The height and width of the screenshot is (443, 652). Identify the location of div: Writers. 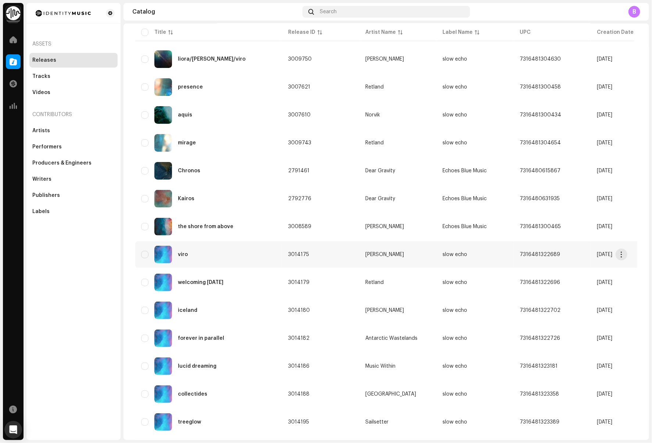
(42, 179).